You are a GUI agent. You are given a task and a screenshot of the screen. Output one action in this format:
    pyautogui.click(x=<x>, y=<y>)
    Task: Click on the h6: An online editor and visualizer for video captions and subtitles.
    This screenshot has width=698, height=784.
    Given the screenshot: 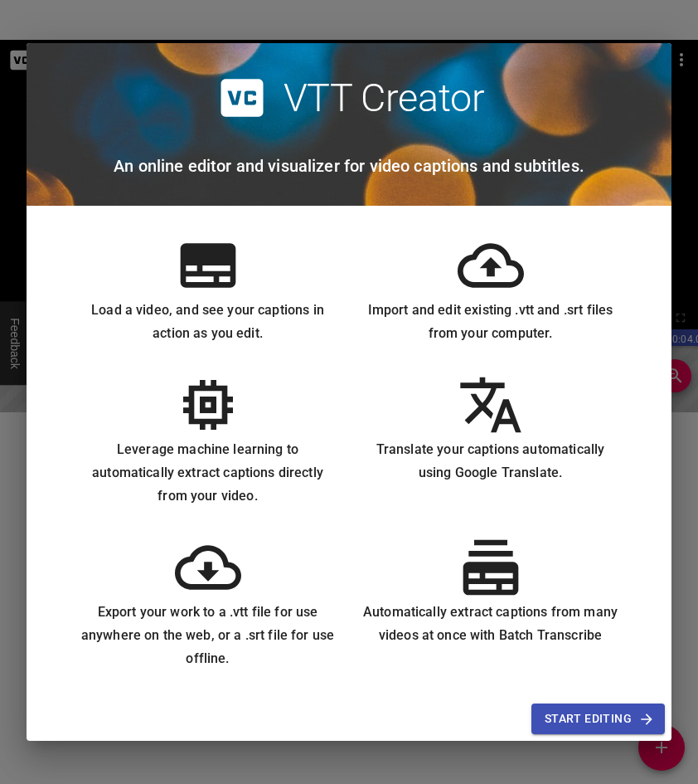 What is the action you would take?
    pyautogui.click(x=349, y=166)
    